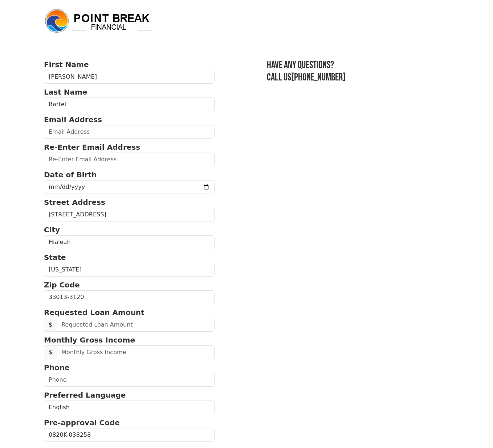  Describe the element at coordinates (129, 215) in the screenshot. I see `input: Street Address` at that location.